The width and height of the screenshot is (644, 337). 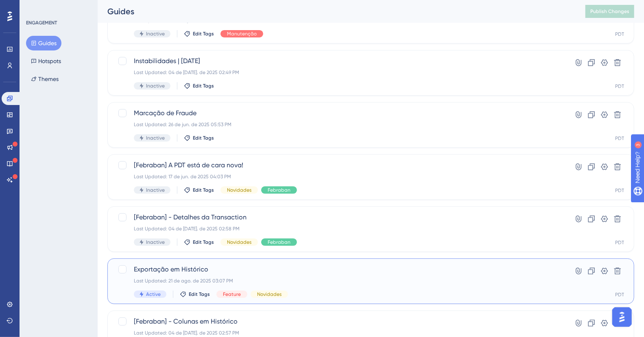 I want to click on button: Publish Changes, so click(x=611, y=11).